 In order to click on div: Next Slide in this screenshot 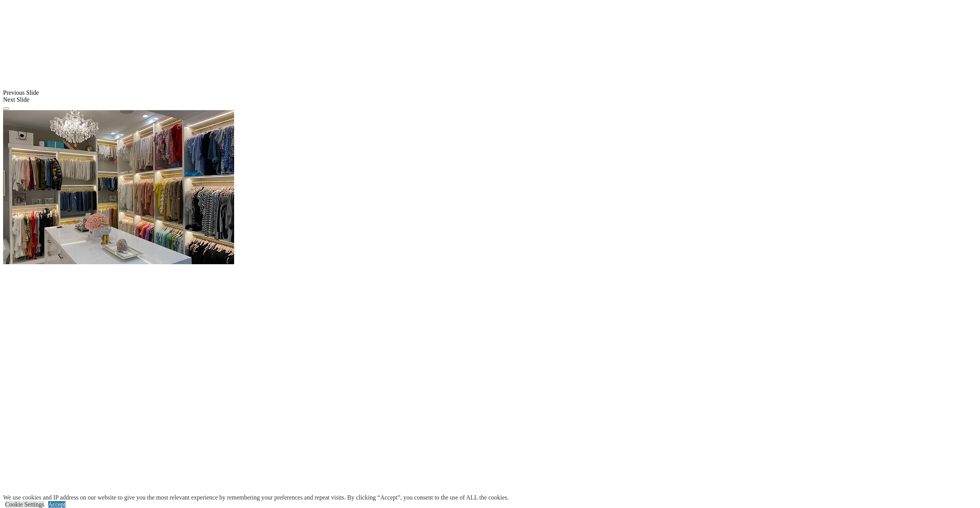, I will do `click(490, 100)`.